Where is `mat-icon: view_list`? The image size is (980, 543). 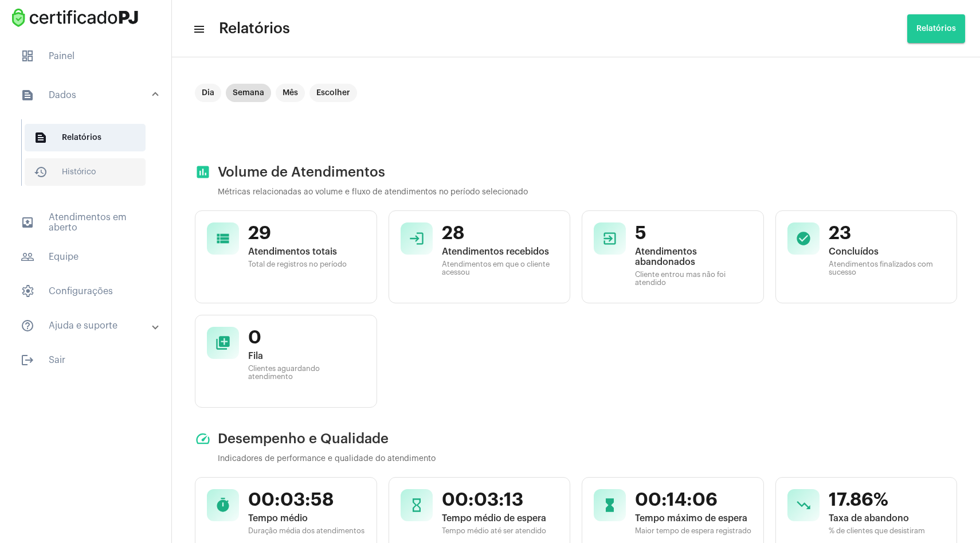
mat-icon: view_list is located at coordinates (223, 238).